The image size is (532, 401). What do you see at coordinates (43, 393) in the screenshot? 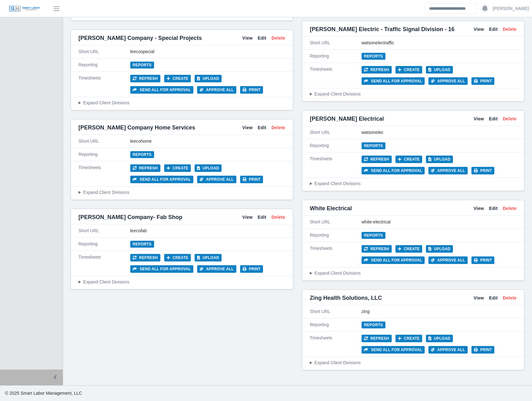
I see `span: © 2025 Smart Labor Management, LLC` at bounding box center [43, 393].